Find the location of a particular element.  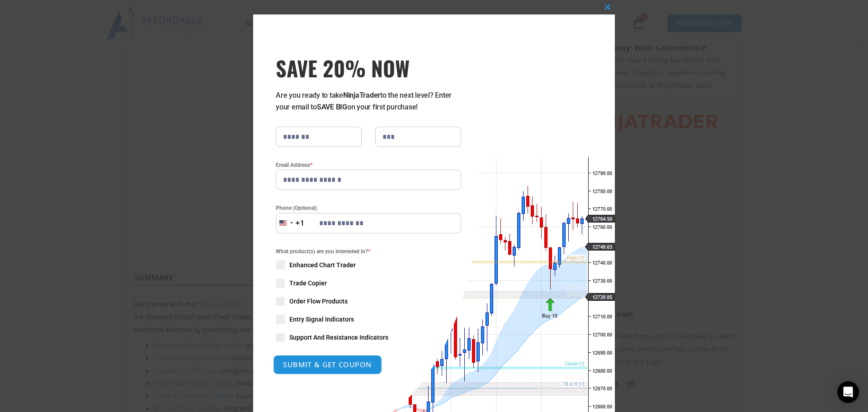

label: Order Flow Products is located at coordinates (368, 301).